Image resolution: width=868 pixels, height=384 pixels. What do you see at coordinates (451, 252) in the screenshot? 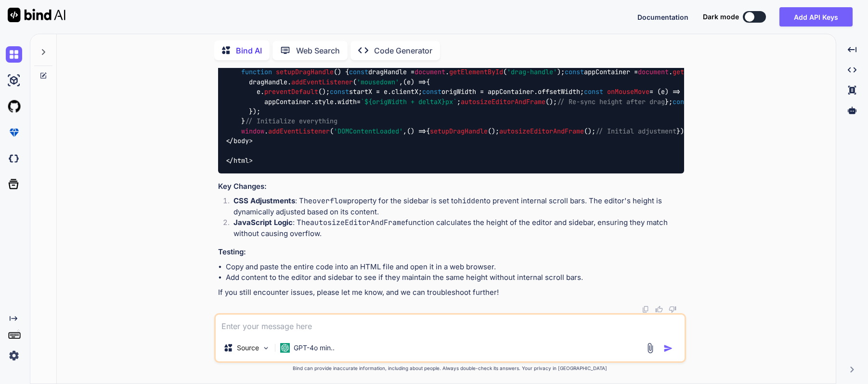
I see `h3: Testing:` at bounding box center [451, 252].